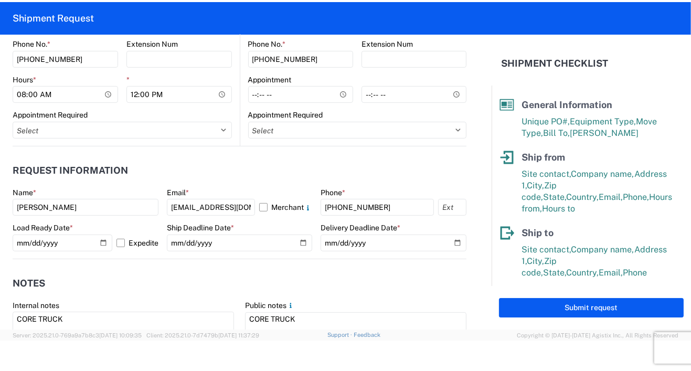  Describe the element at coordinates (29, 284) in the screenshot. I see `h2: Notes` at that location.